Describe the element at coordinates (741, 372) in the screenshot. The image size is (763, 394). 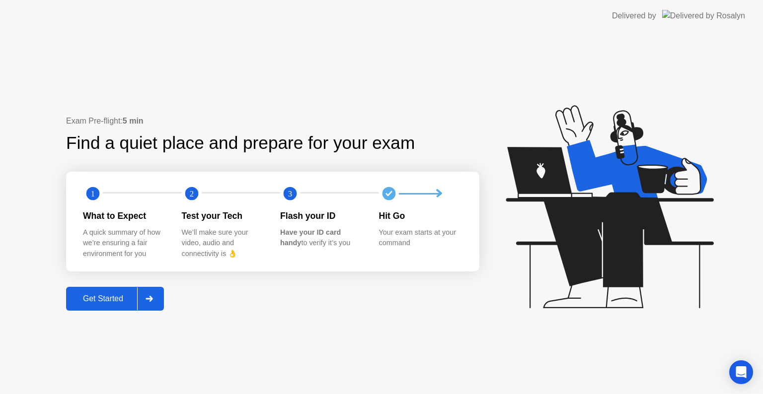
I see `div: Open Intercom Messenger` at that location.